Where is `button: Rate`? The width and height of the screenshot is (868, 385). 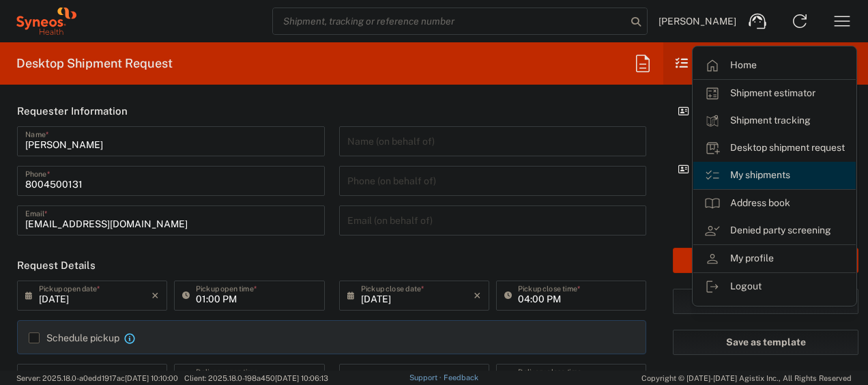
button: Rate is located at coordinates (765, 260).